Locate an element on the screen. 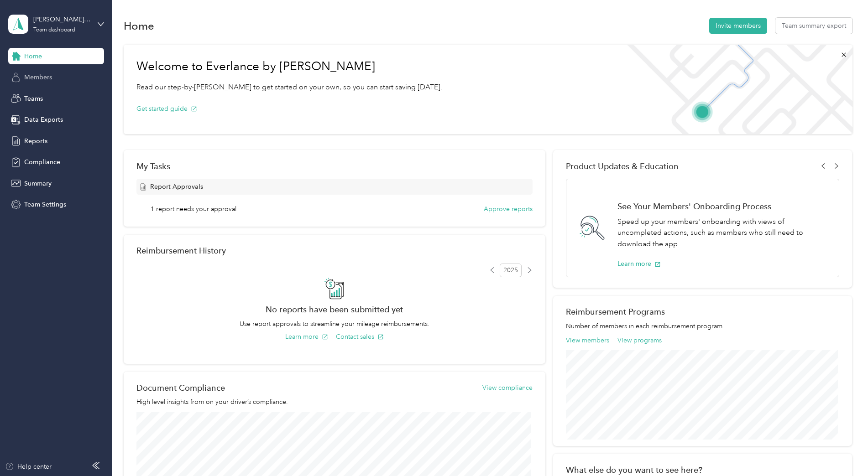  span: Product Updates & Education is located at coordinates (622, 166).